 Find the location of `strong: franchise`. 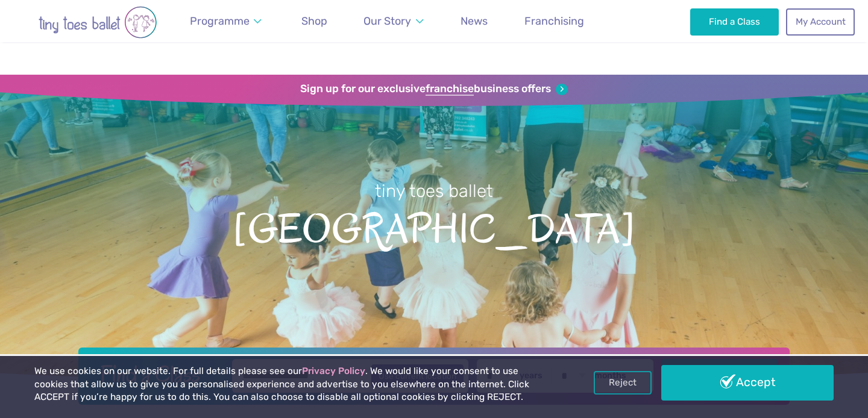

strong: franchise is located at coordinates (450, 89).